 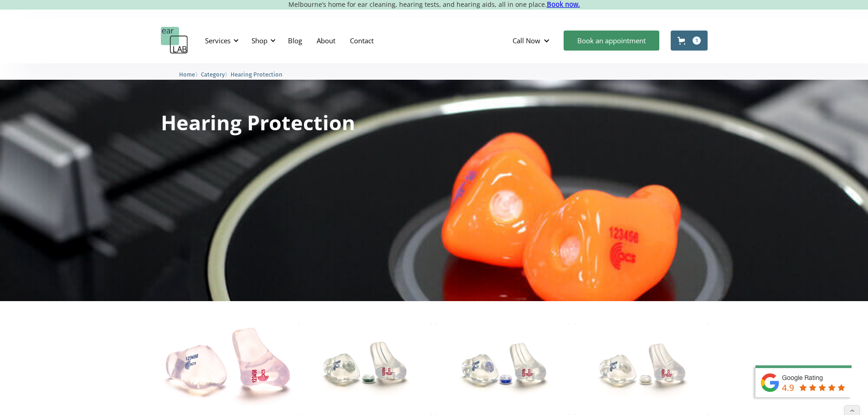 I want to click on a: Contact, so click(x=362, y=41).